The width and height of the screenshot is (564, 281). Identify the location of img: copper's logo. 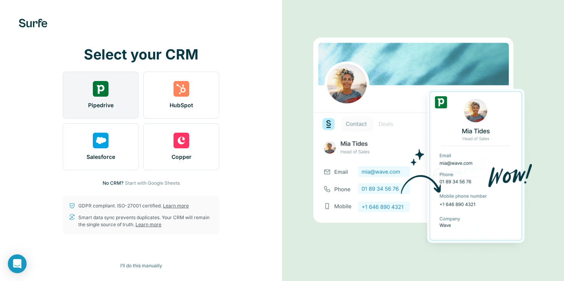
(181, 141).